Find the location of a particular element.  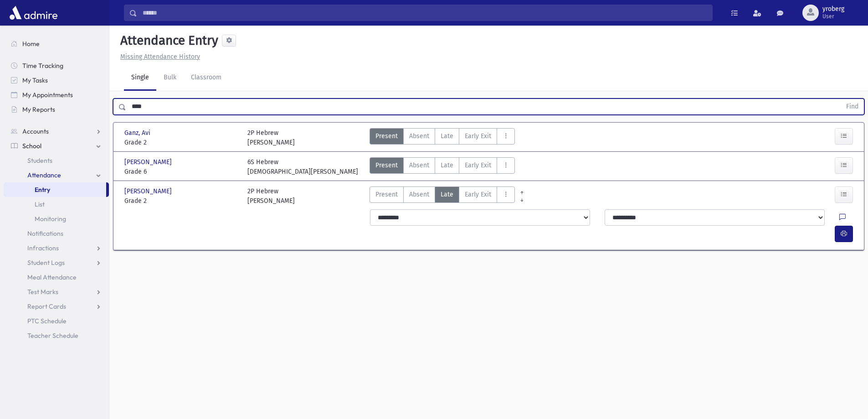

a: Student Logs is located at coordinates (56, 262).